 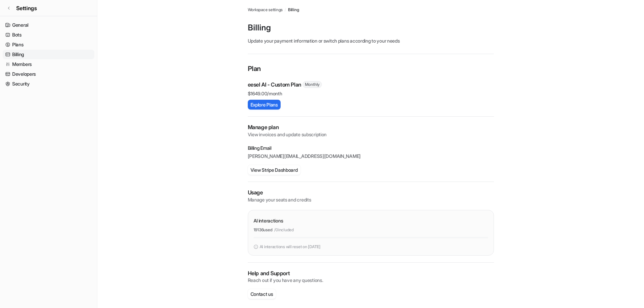 What do you see at coordinates (48, 25) in the screenshot?
I see `a: General` at bounding box center [48, 25].